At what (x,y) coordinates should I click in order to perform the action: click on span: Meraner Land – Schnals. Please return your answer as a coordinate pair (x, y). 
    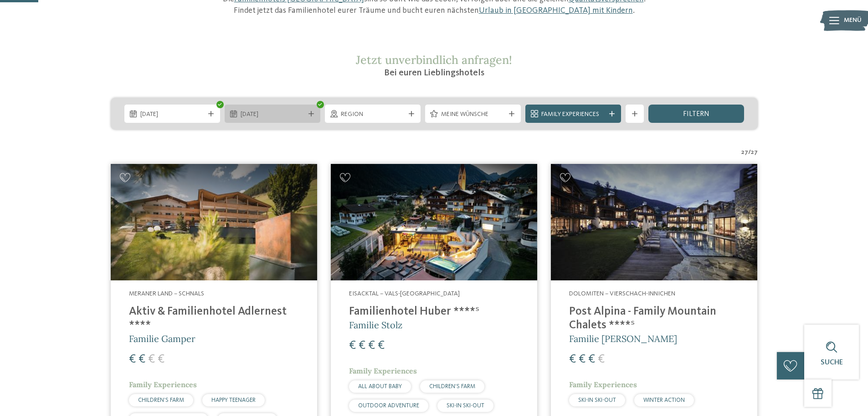
    Looking at the image, I should click on (166, 294).